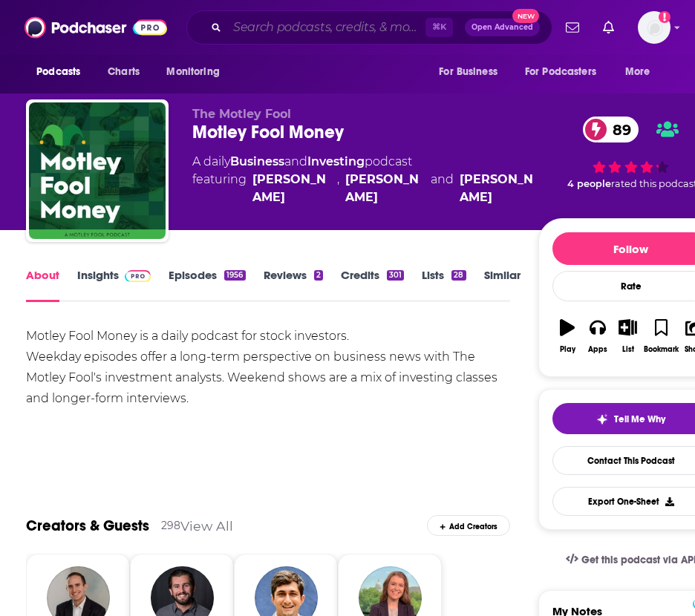  Describe the element at coordinates (654, 27) in the screenshot. I see `button: Show profile menu` at that location.